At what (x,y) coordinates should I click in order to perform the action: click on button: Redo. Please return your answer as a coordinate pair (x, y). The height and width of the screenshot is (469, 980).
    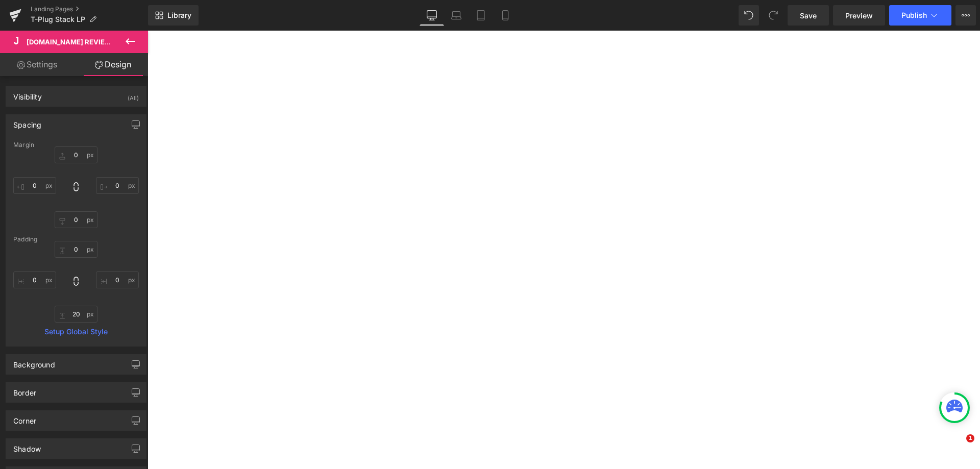
    Looking at the image, I should click on (774, 15).